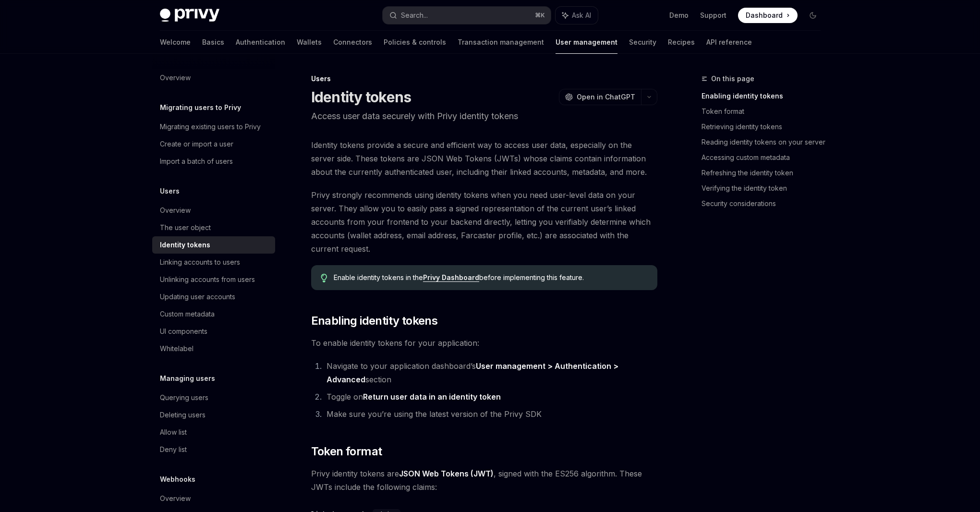  What do you see at coordinates (490, 373) in the screenshot?
I see `li: Navigate to your application dashboard’s section` at bounding box center [490, 373].